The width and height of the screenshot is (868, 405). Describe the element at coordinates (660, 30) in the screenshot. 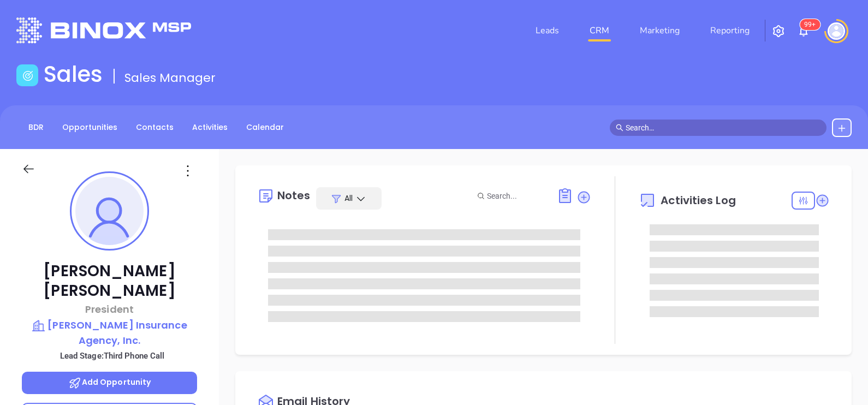

I see `a: Marketing` at that location.